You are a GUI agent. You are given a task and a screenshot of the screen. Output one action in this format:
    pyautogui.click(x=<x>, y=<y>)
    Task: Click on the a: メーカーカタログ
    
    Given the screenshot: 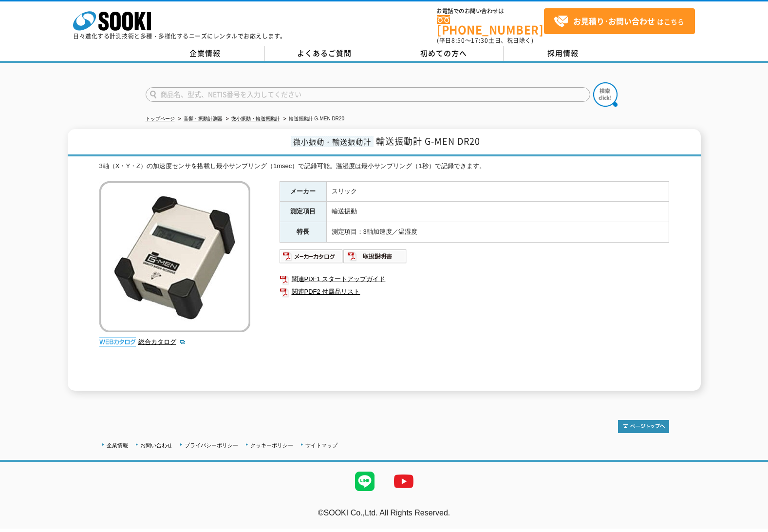 What is the action you would take?
    pyautogui.click(x=311, y=258)
    